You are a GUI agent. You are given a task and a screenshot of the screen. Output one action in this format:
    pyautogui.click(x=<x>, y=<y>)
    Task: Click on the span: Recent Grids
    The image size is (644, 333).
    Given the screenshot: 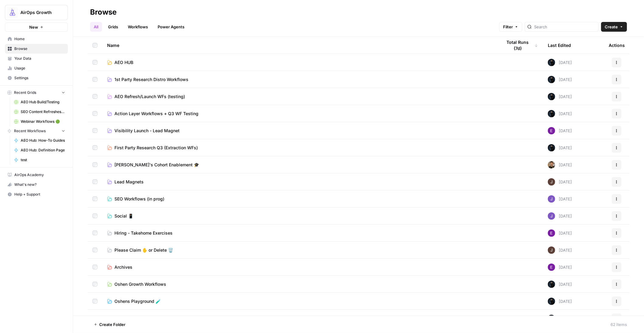 What is the action you would take?
    pyautogui.click(x=25, y=93)
    